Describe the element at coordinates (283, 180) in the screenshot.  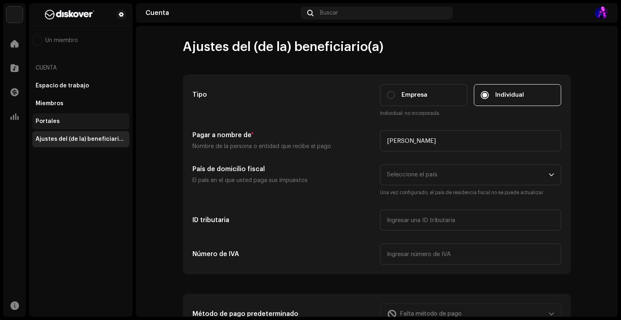
I see `p: El país en el que usted paga sus impuestos` at that location.